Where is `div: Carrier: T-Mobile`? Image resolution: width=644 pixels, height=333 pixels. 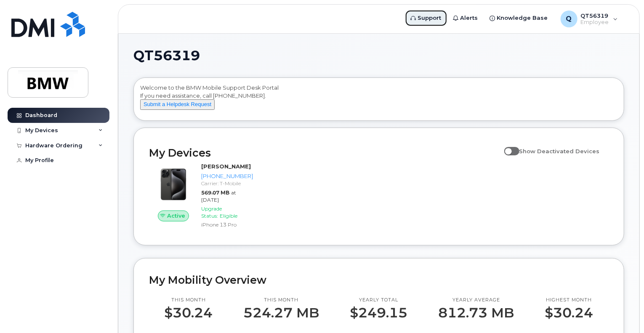
div: Carrier: T-Mobile is located at coordinates (227, 183).